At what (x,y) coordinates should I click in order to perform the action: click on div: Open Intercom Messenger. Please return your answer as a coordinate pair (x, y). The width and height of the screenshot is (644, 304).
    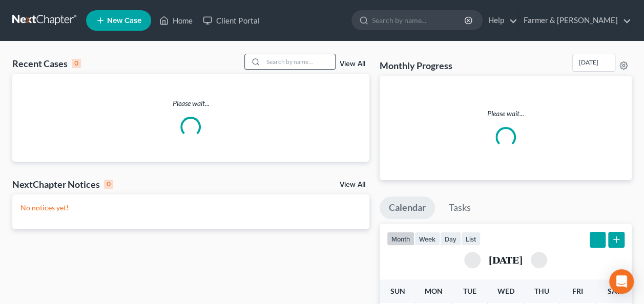
    Looking at the image, I should click on (622, 282).